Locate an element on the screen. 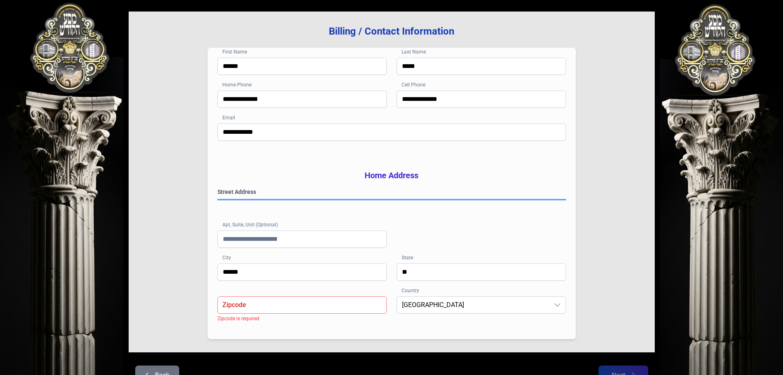 This screenshot has width=783, height=375. label: Street Address is located at coordinates (392, 192).